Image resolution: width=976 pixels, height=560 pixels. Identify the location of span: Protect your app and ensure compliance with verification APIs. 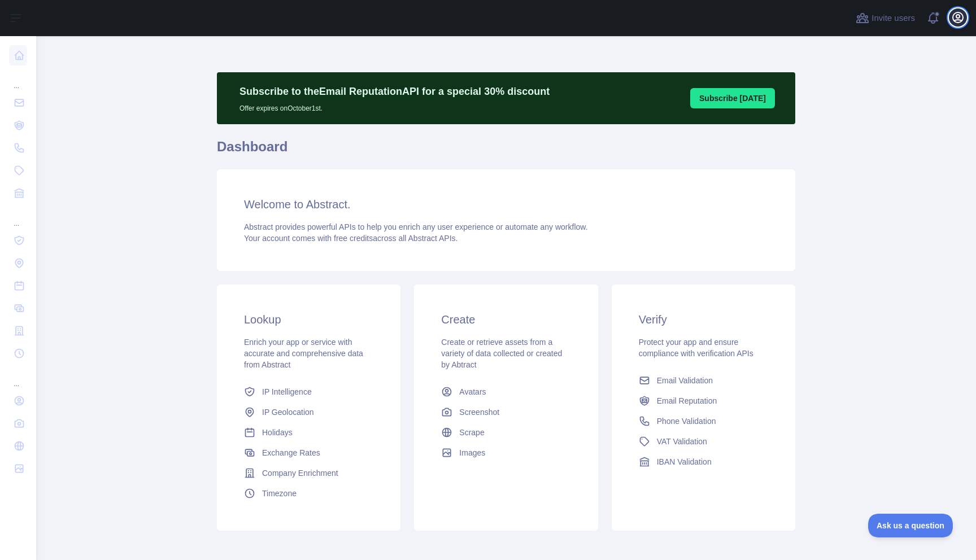
(696, 348).